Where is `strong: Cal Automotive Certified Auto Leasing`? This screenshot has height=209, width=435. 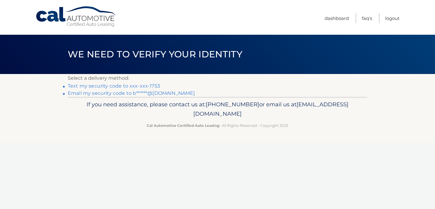 strong: Cal Automotive Certified Auto Leasing is located at coordinates (183, 126).